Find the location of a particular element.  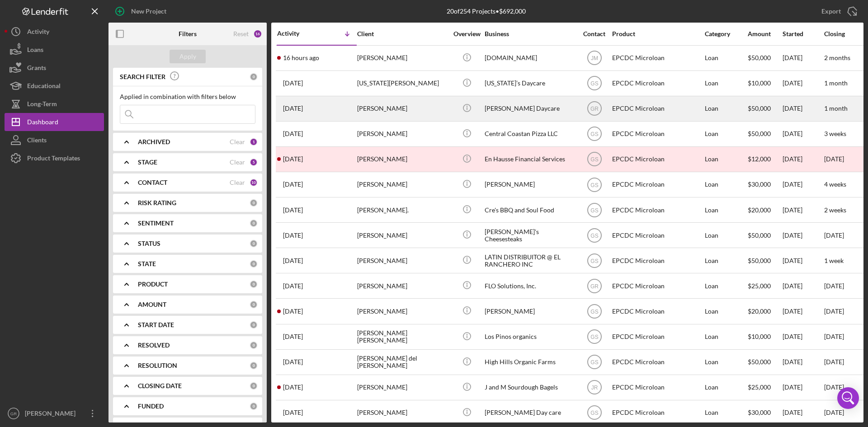

button: Long-Term is located at coordinates (54, 104).